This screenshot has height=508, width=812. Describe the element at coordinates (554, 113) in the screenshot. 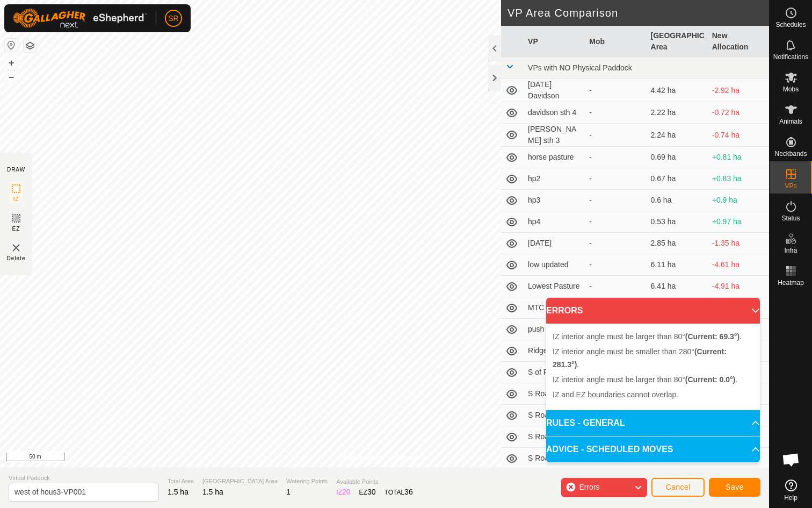

I see `td: davidson sth 4` at that location.